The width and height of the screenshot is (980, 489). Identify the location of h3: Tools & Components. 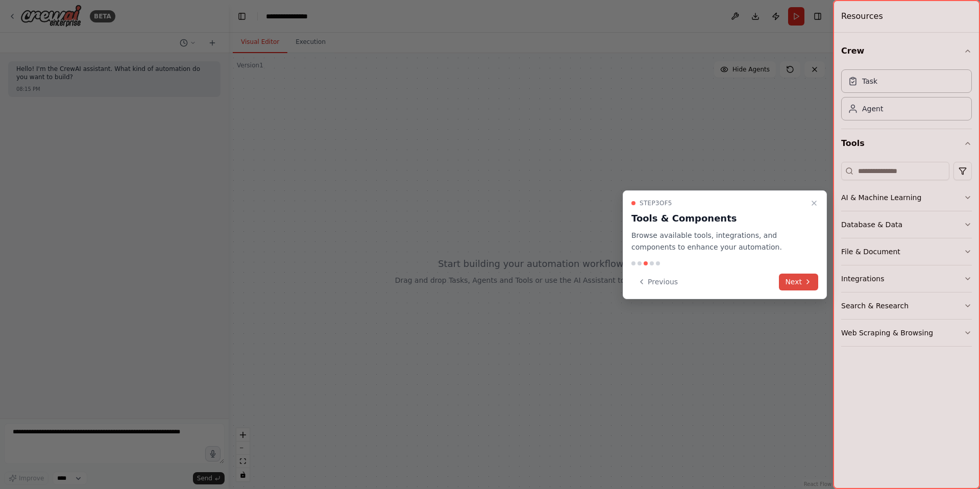
(719, 218).